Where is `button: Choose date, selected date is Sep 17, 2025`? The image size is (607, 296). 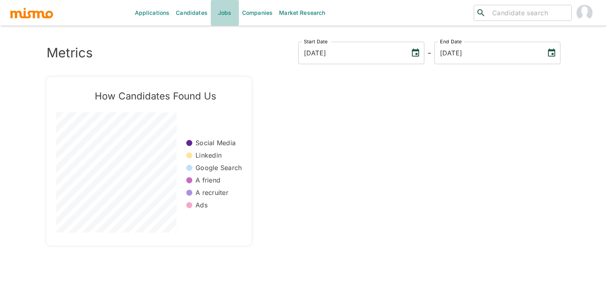 button: Choose date, selected date is Sep 17, 2025 is located at coordinates (551, 53).